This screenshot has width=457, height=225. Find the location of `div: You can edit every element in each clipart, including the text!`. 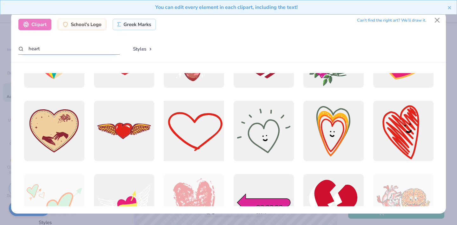

div: You can edit every element in each clipart, including the text! is located at coordinates (226, 7).